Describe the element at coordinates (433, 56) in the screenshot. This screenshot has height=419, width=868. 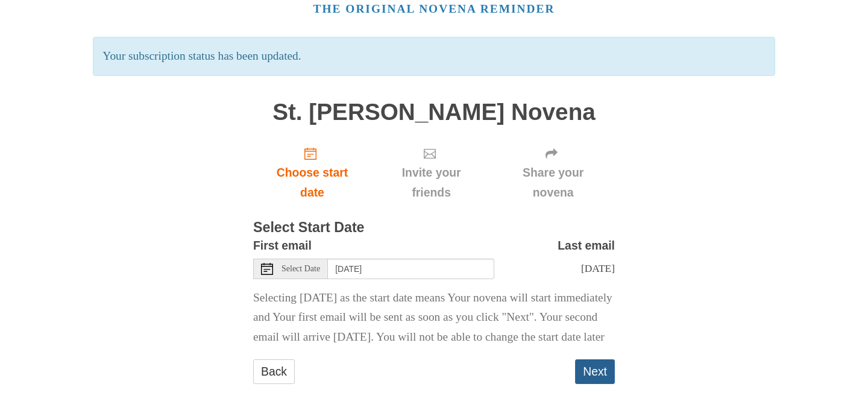
I see `p: Your subscription status has been updated.` at that location.